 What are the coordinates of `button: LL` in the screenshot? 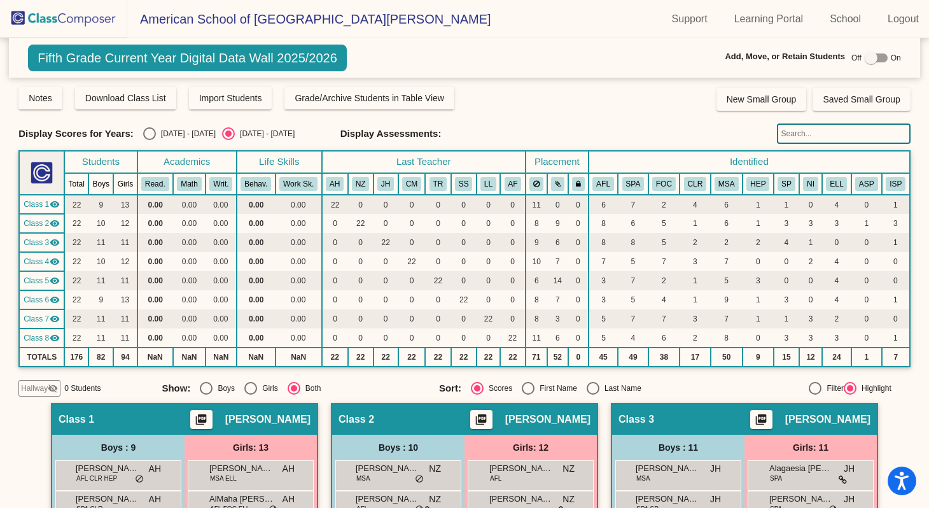 It's located at (488, 184).